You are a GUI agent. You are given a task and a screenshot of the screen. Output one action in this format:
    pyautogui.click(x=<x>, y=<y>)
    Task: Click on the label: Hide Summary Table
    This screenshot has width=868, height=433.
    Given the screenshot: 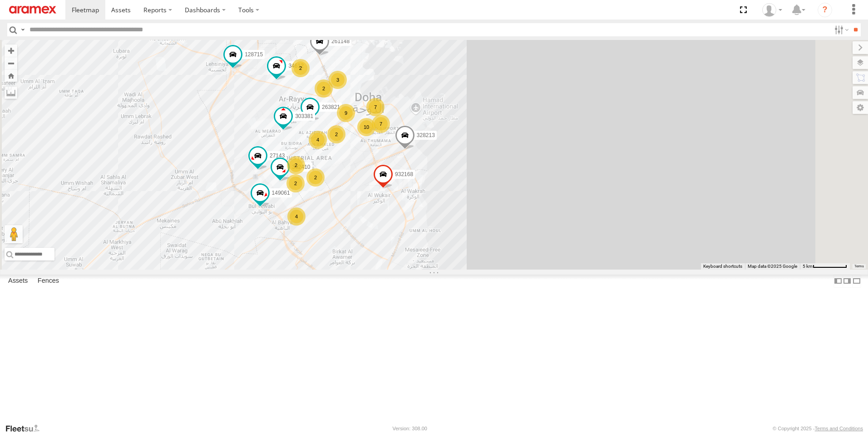 What is the action you would take?
    pyautogui.click(x=857, y=281)
    